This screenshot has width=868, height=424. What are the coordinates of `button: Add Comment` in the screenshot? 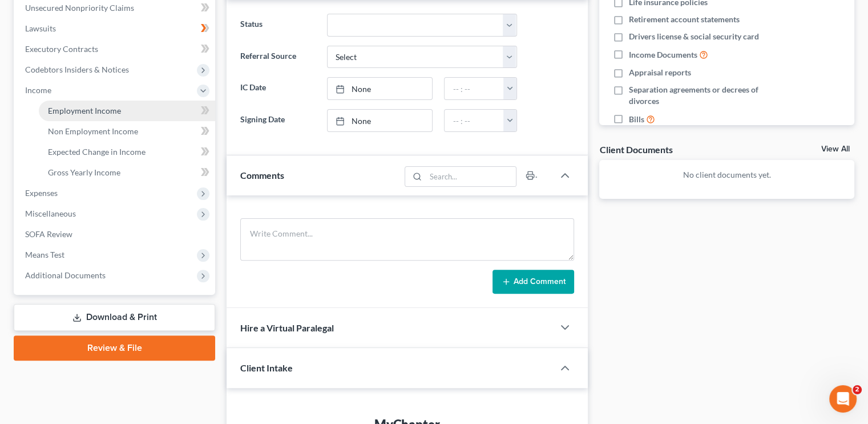 It's located at (533, 282).